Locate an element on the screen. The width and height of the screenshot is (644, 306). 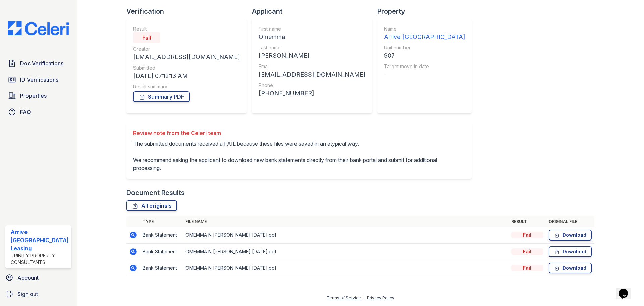
span: Properties is located at coordinates (33, 95).